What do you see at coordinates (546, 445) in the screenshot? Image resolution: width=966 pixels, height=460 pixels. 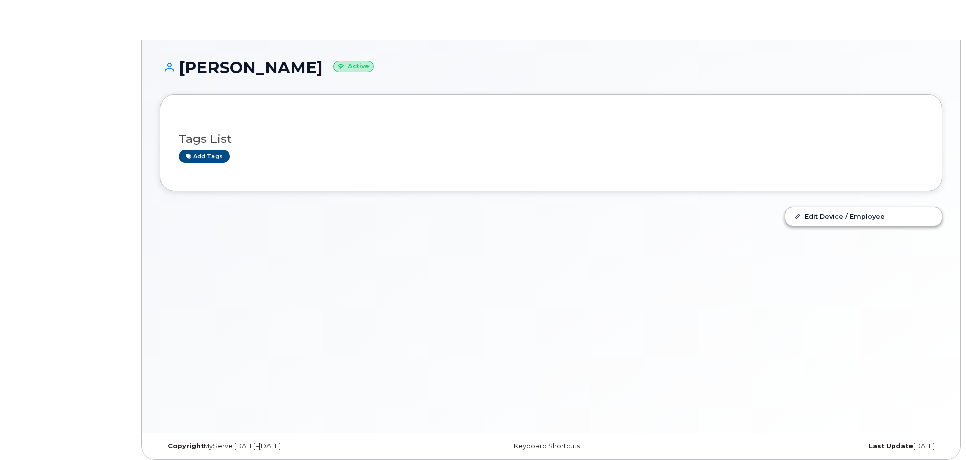 I see `a: Keyboard Shortcuts` at bounding box center [546, 445].